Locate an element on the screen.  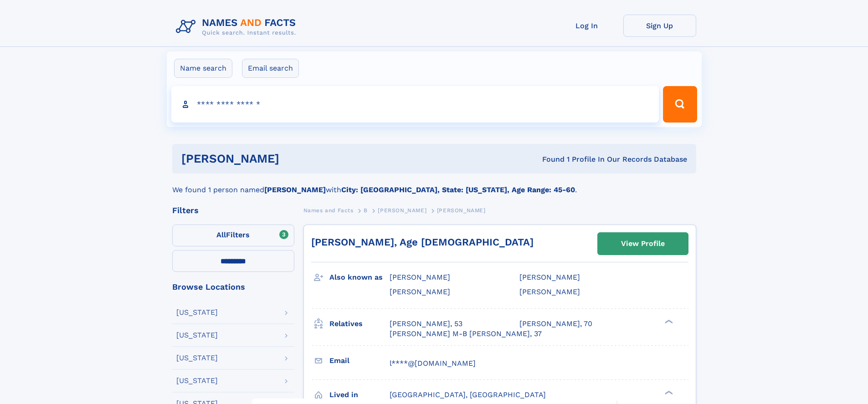
span: B is located at coordinates (365, 211).